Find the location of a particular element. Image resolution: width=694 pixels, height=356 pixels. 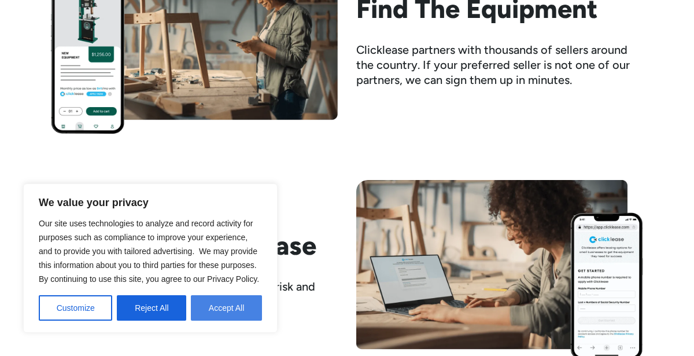

button: Accept All is located at coordinates (226, 308).